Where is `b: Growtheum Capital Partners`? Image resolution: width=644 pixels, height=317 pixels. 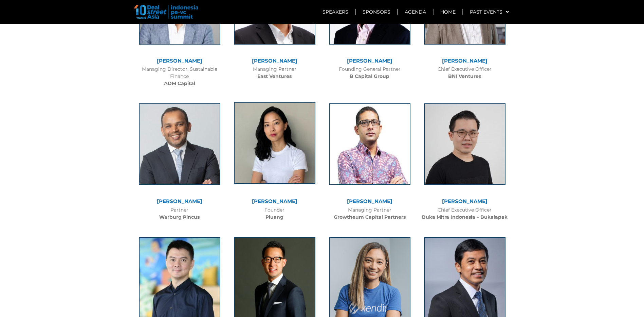 b: Growtheum Capital Partners is located at coordinates (370, 217).